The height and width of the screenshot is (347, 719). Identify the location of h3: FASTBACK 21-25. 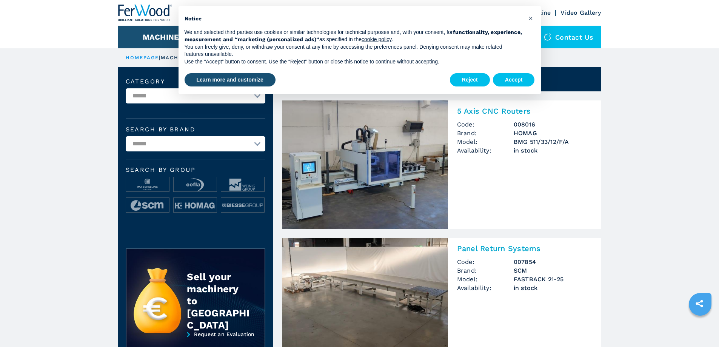
(553, 279).